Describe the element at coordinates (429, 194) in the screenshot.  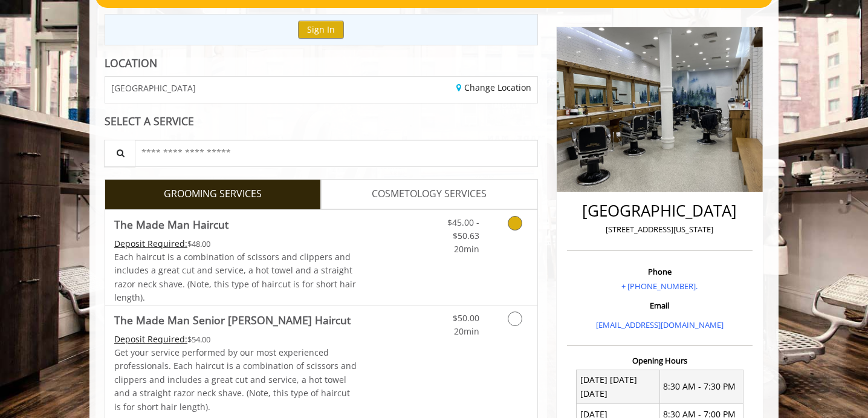
I see `span: COSMETOLOGY SERVICES` at that location.